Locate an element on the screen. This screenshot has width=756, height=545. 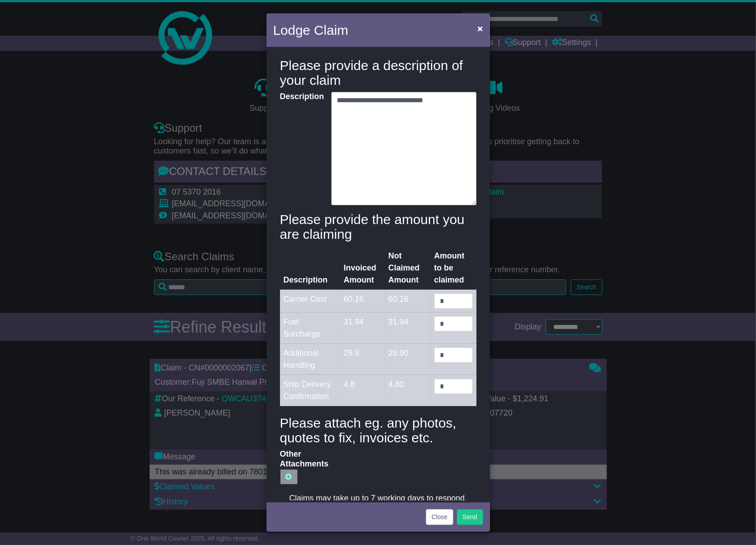
h4: Lodge Claim is located at coordinates (310, 30).